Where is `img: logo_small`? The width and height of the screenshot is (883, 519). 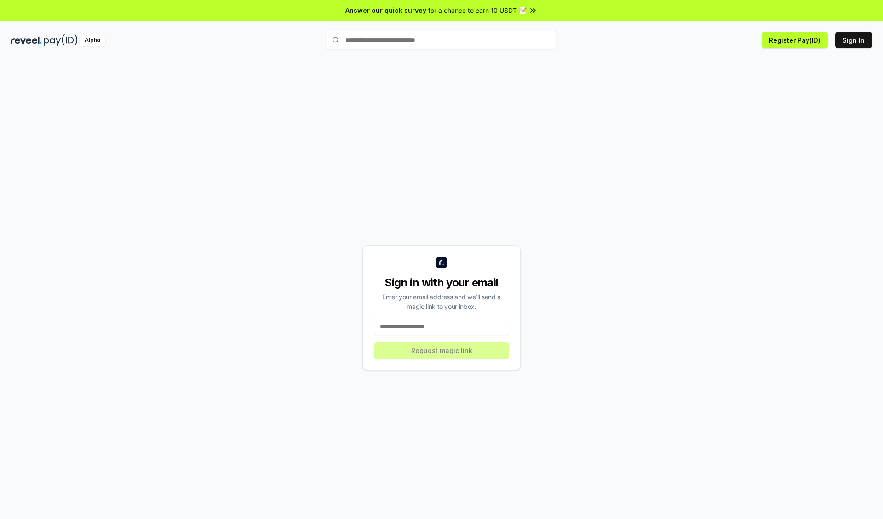
img: logo_small is located at coordinates (441, 263).